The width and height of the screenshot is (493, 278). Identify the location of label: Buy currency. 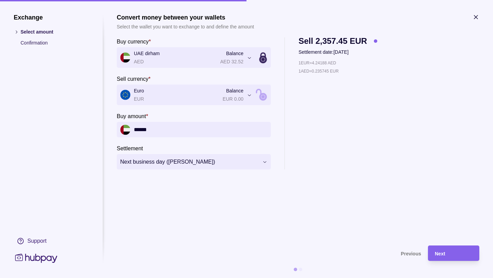
(134, 41).